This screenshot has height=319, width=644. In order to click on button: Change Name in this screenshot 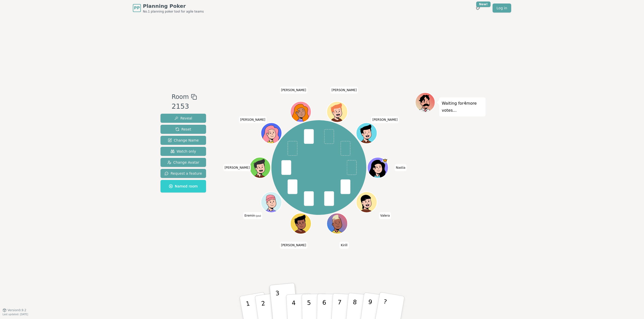, I will do `click(183, 140)`.